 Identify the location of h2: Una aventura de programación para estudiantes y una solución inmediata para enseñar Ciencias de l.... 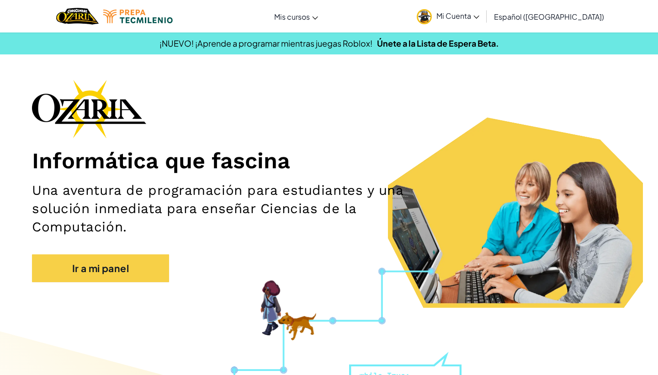
(231, 209).